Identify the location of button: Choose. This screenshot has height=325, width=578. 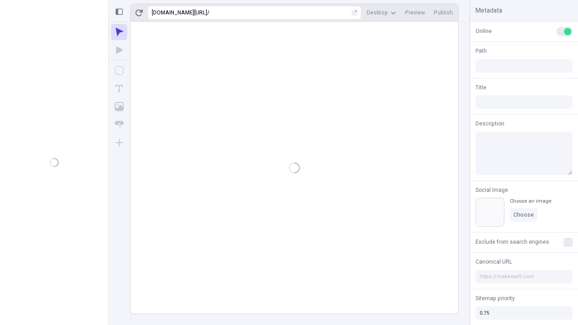
(523, 215).